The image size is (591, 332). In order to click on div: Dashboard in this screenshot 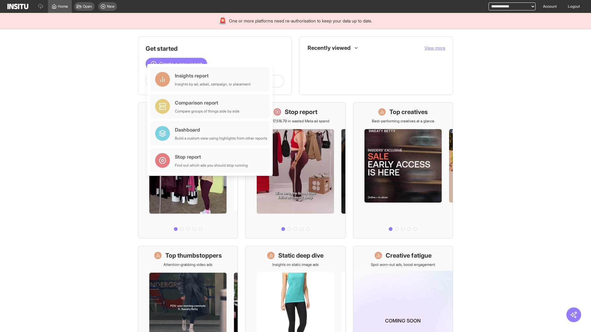, I will do `click(221, 130)`.